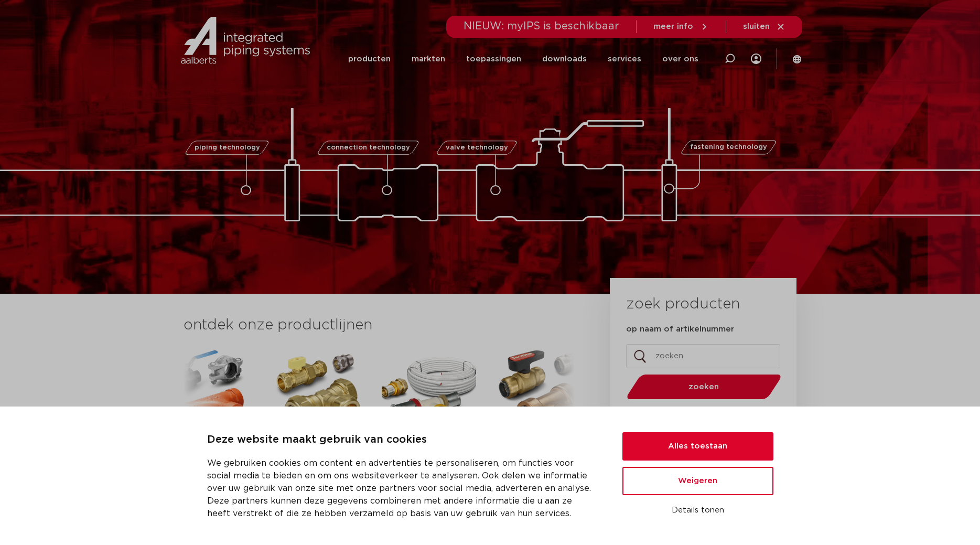 The image size is (980, 545). I want to click on nav: Menu, so click(523, 59).